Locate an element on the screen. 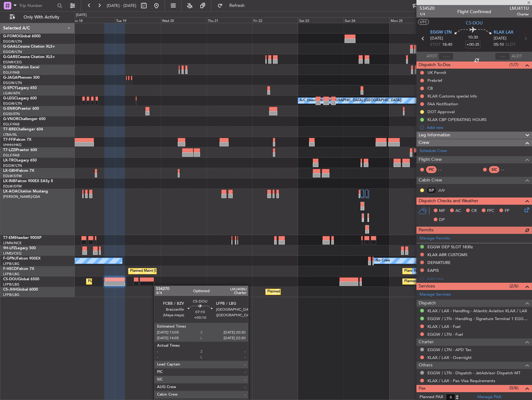  span: Cabin Crew is located at coordinates (430, 180).